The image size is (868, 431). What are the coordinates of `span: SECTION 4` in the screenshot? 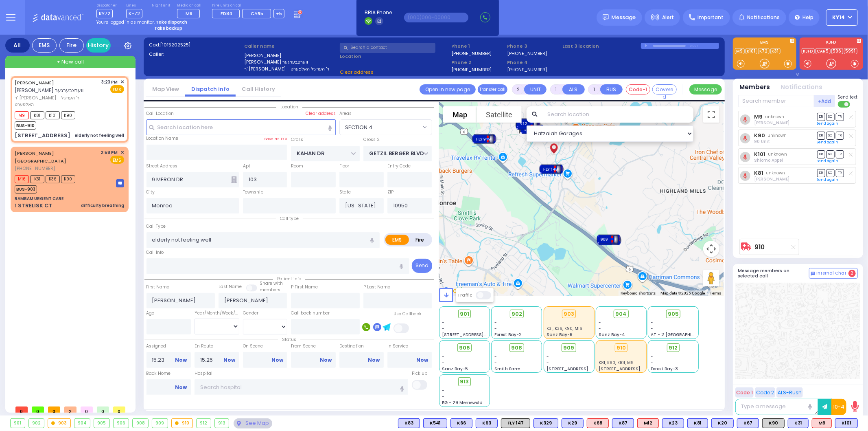 It's located at (359, 128).